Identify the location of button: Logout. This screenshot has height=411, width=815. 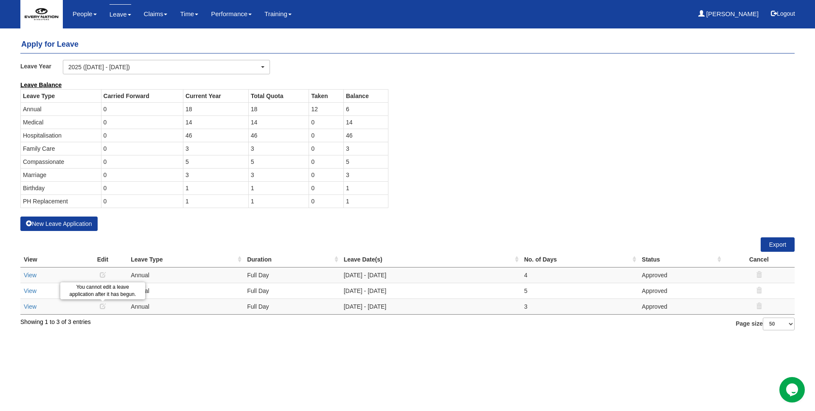
(782, 14).